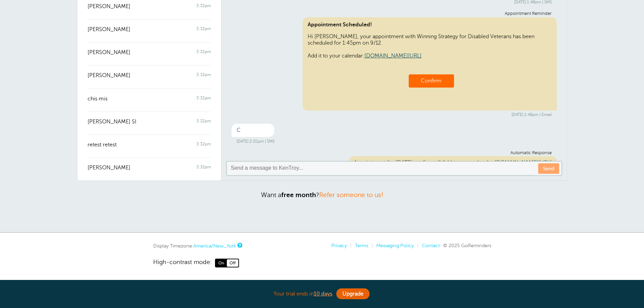  What do you see at coordinates (353, 294) in the screenshot?
I see `a: Upgrade` at bounding box center [353, 294].